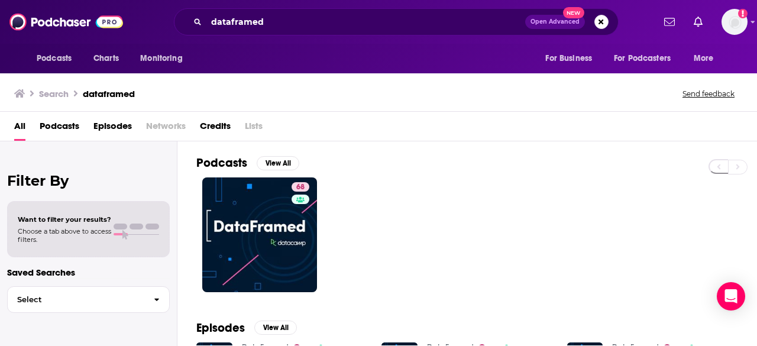  What do you see at coordinates (568, 59) in the screenshot?
I see `span: For Business` at bounding box center [568, 59].